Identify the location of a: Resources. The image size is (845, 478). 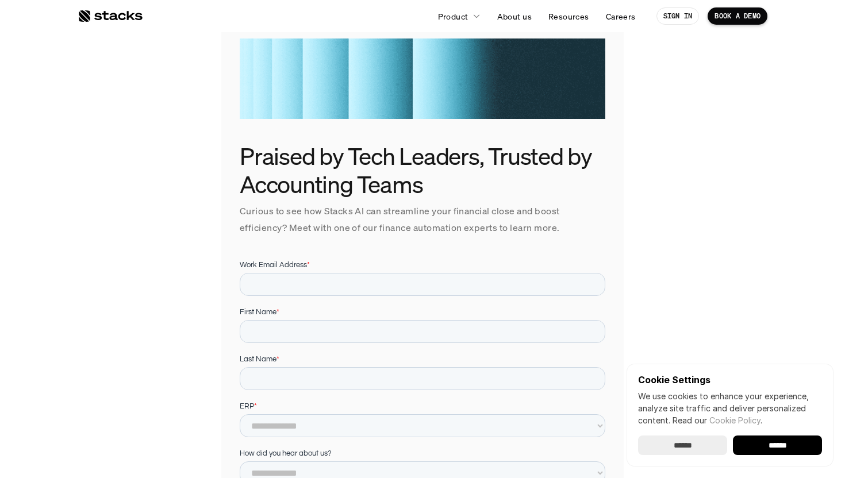
(569, 16).